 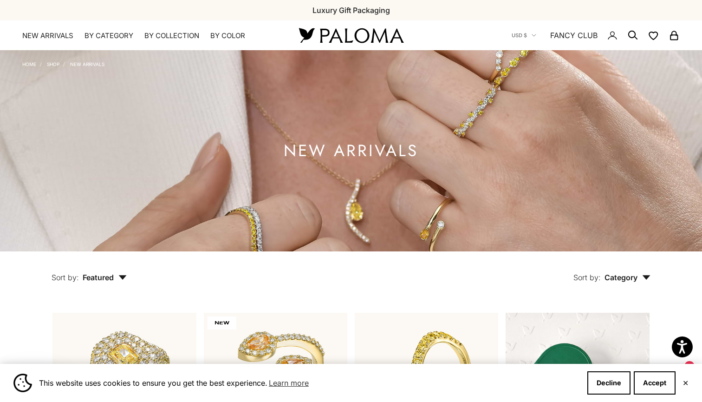 What do you see at coordinates (685, 383) in the screenshot?
I see `button: Close` at bounding box center [685, 383].